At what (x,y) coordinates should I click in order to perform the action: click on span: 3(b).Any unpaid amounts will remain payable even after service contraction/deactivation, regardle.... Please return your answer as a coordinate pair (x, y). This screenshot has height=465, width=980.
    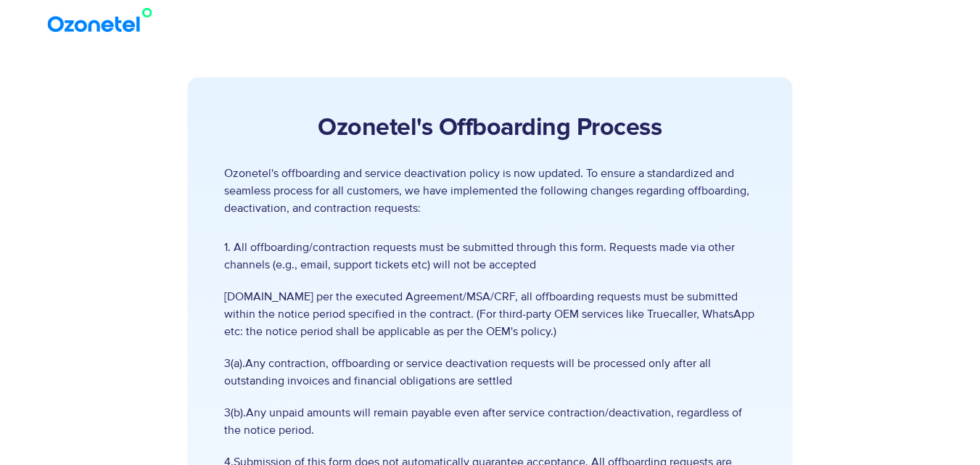
    Looking at the image, I should click on (490, 421).